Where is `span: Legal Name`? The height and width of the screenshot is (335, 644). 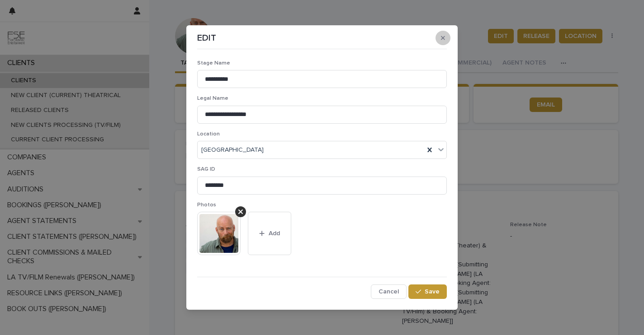 span: Legal Name is located at coordinates (213, 98).